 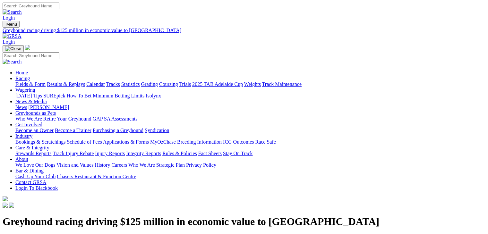 What do you see at coordinates (73, 130) in the screenshot?
I see `a: Become a Trainer` at bounding box center [73, 130].